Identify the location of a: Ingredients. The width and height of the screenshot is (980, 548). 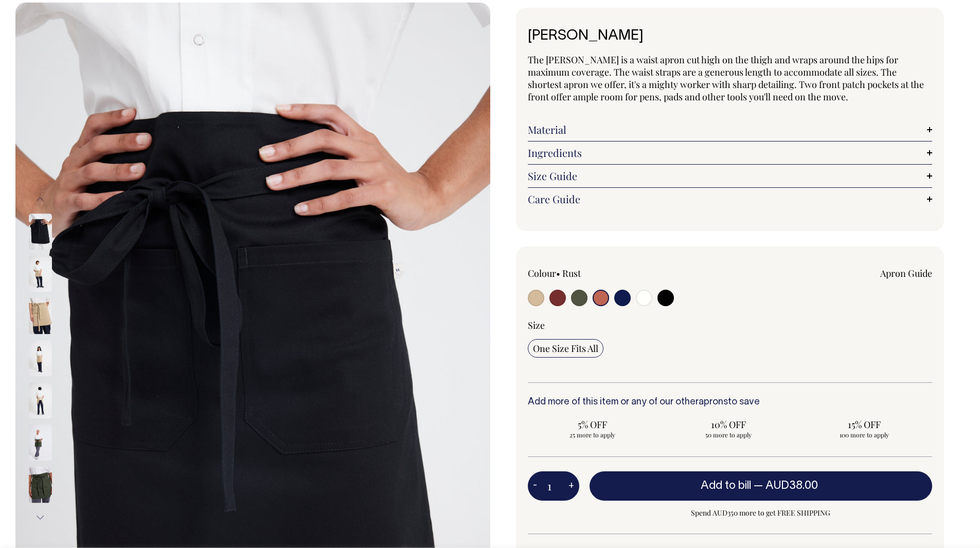
(730, 153).